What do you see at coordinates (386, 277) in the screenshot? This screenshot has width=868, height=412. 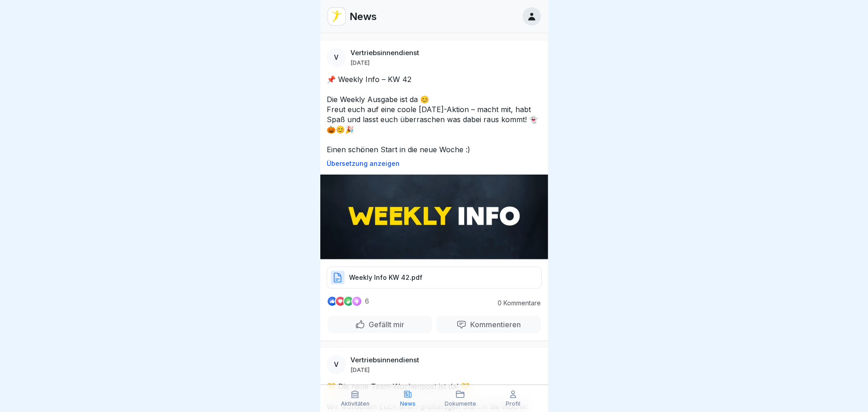 I see `p: Weekly Info KW 42.pdf` at bounding box center [386, 277].